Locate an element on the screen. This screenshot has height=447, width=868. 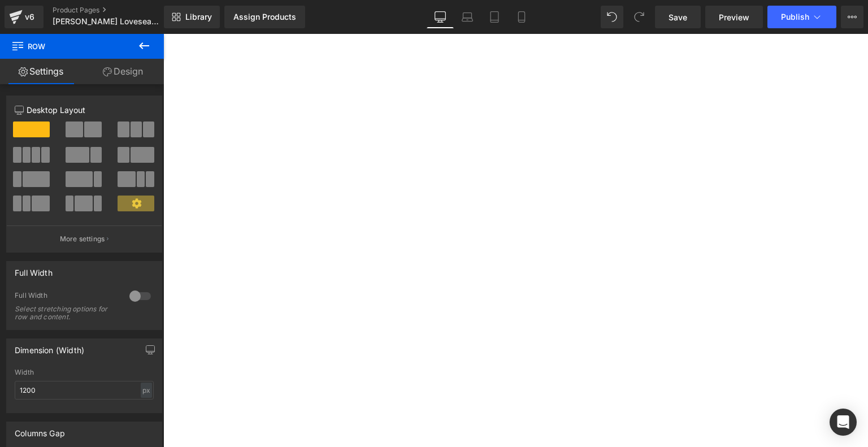
div: Assign Products is located at coordinates (265, 17).